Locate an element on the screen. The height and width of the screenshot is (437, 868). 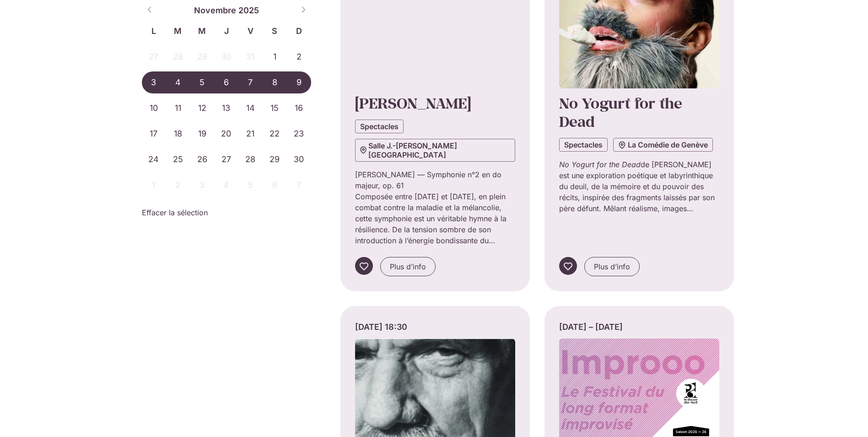
span: Novembre 29, 2025 is located at coordinates (275, 160).